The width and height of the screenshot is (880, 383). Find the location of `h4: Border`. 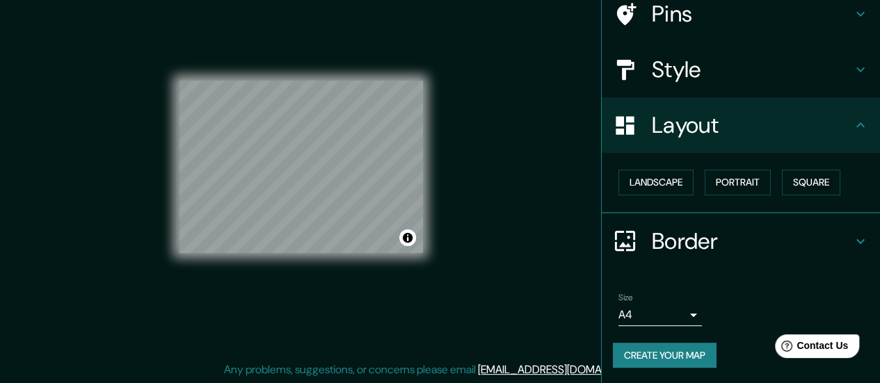

h4: Border is located at coordinates (752, 241).